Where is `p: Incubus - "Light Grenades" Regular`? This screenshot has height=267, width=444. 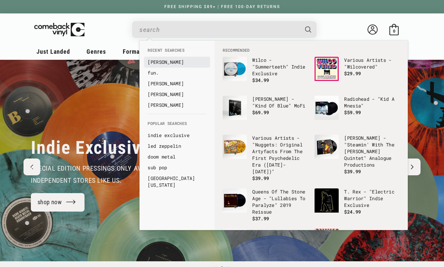 p: Incubus - "Light Grenades" Regular is located at coordinates (372, 235).